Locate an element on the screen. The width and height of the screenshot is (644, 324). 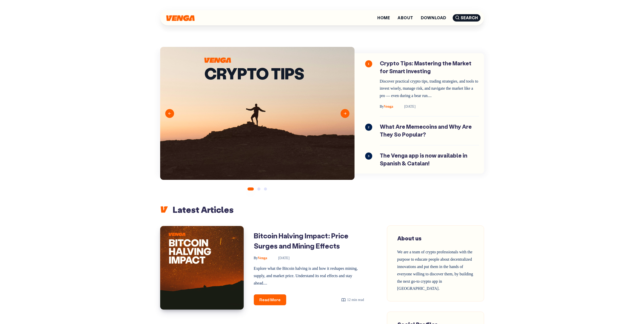
div: 12 min read is located at coordinates (353, 300).